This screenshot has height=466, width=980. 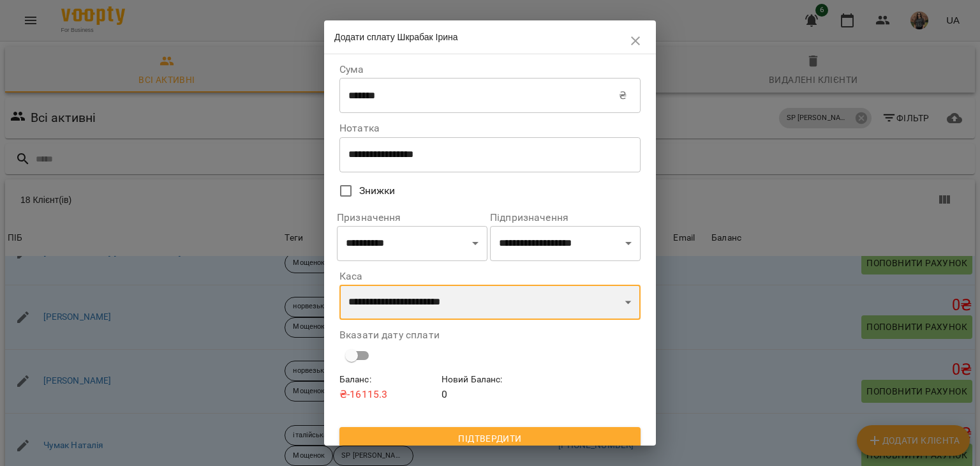 I want to click on span: Додати сплату Шкрабак Ірина, so click(x=396, y=37).